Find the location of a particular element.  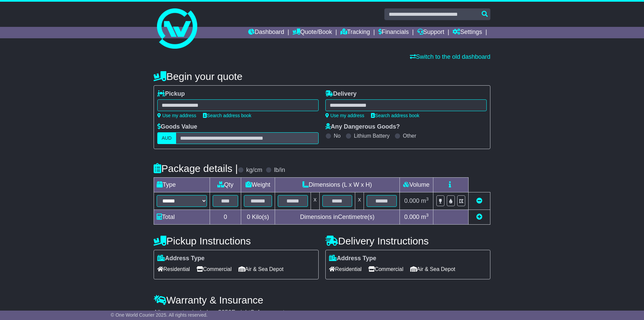

a: Quote/Book is located at coordinates (312, 32).